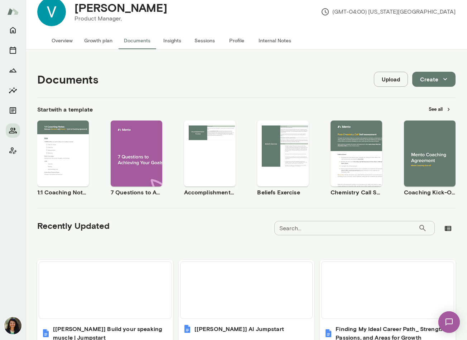 Image resolution: width=467 pixels, height=340 pixels. What do you see at coordinates (187, 328) in the screenshot?
I see `img: [Versha] AI Jumpstart` at bounding box center [187, 328].